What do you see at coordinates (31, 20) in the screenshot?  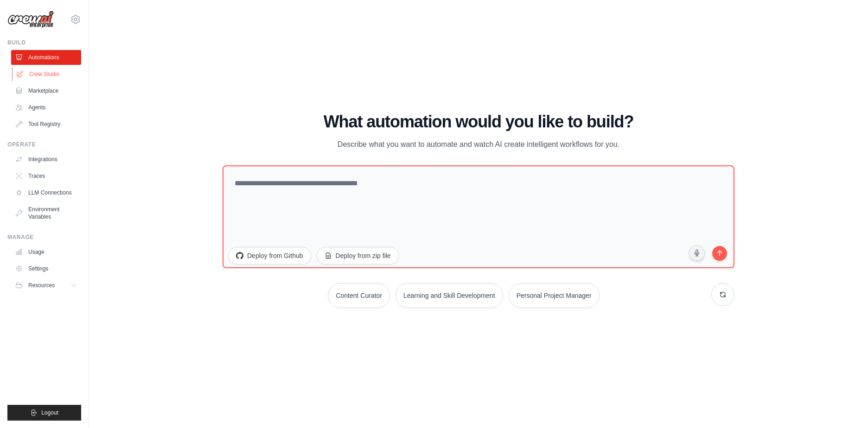 I see `img: Logo` at bounding box center [31, 20].